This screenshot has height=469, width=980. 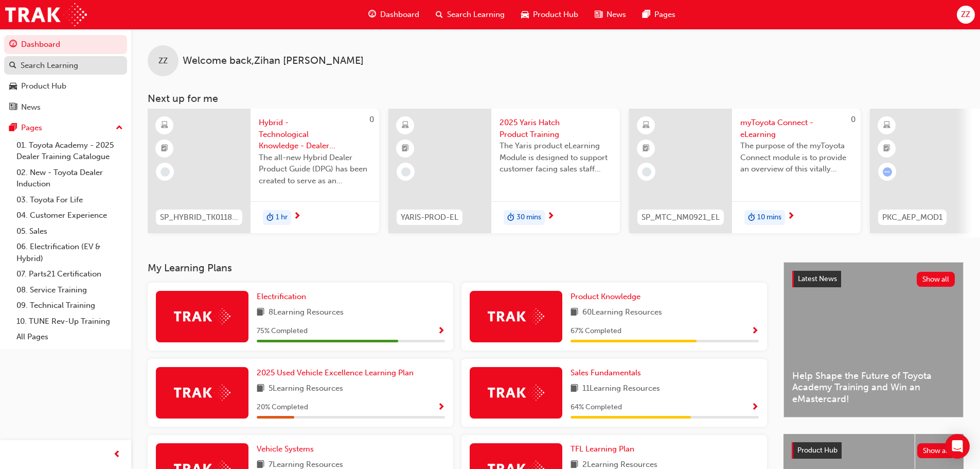 I want to click on span: 64 % Completed, so click(x=596, y=407).